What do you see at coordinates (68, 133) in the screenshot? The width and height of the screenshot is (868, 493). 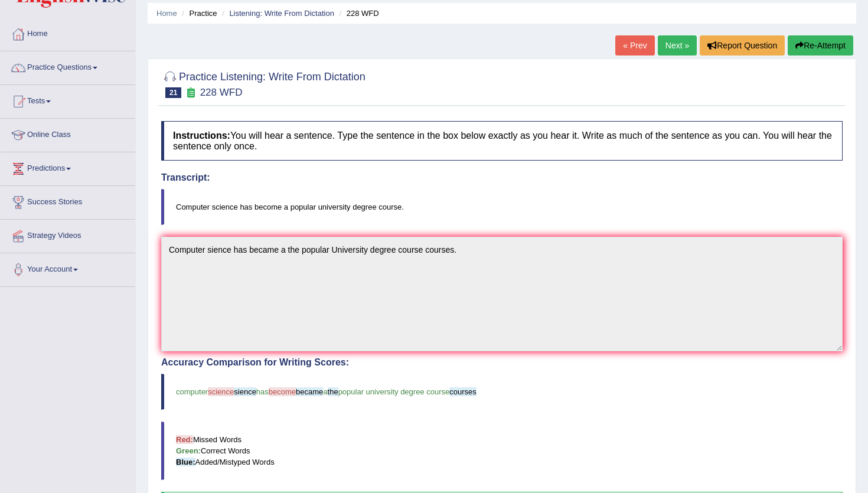 I see `a: Online Class` at bounding box center [68, 133].